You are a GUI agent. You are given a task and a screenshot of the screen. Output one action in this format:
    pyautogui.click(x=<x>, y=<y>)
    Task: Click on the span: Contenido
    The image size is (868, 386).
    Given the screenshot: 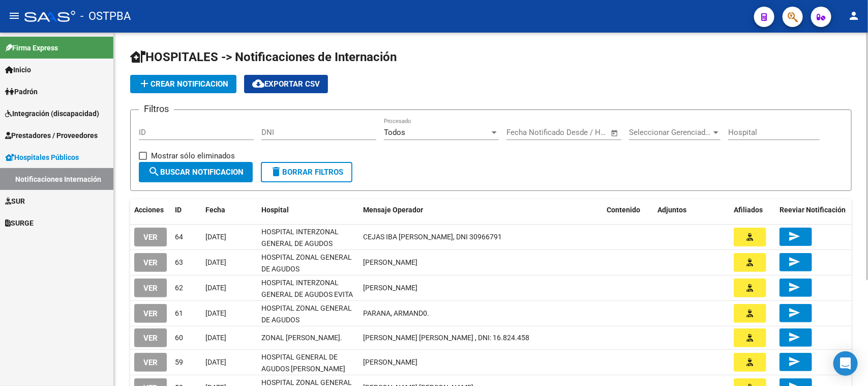 What is the action you would take?
    pyautogui.click(x=623, y=210)
    